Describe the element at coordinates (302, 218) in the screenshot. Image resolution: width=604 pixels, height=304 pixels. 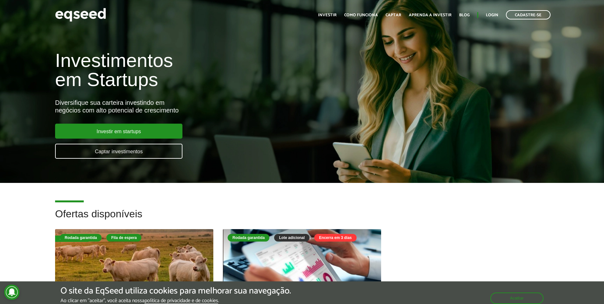
I see `h2: Ofertas disponíveis` at that location.